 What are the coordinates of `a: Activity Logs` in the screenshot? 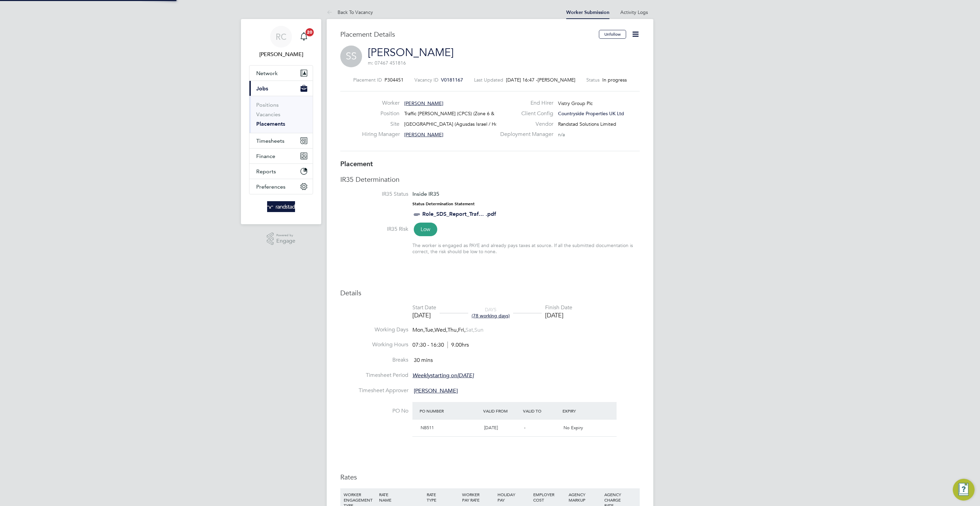 It's located at (634, 12).